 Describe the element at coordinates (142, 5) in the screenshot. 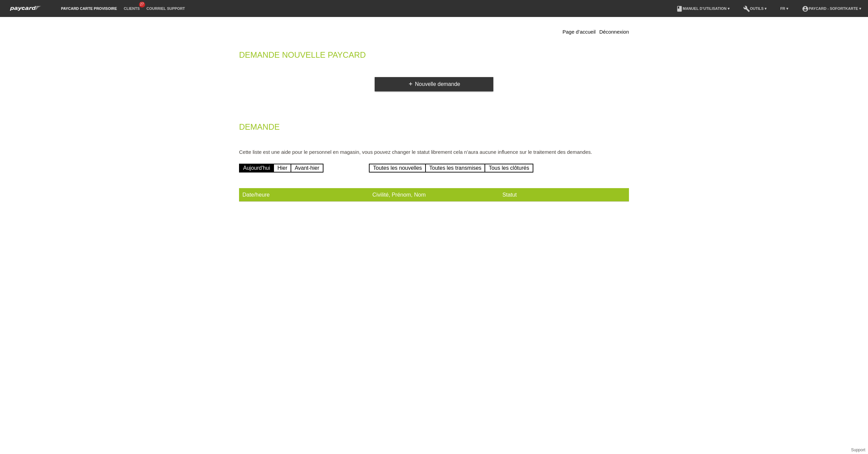

I see `span: 27` at that location.